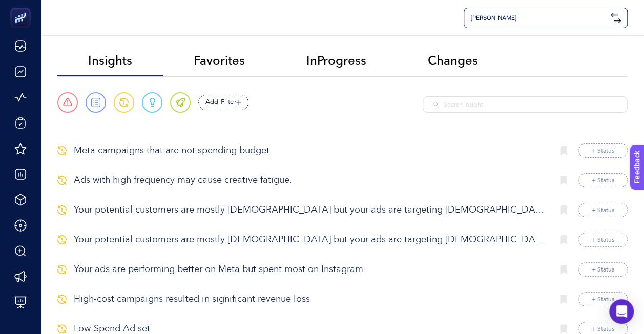 This screenshot has width=644, height=334. Describe the element at coordinates (309, 269) in the screenshot. I see `p: Your ads are performing better on Meta but spent most on Instagram.` at that location.